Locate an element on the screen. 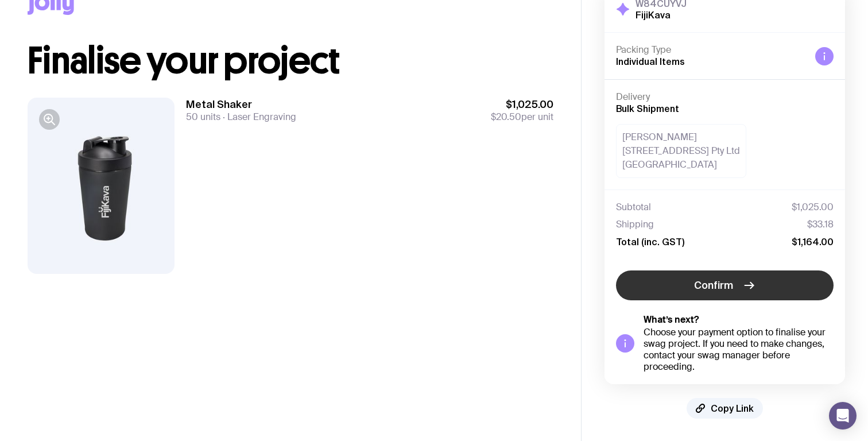  h5: What’s next? is located at coordinates (738, 320).